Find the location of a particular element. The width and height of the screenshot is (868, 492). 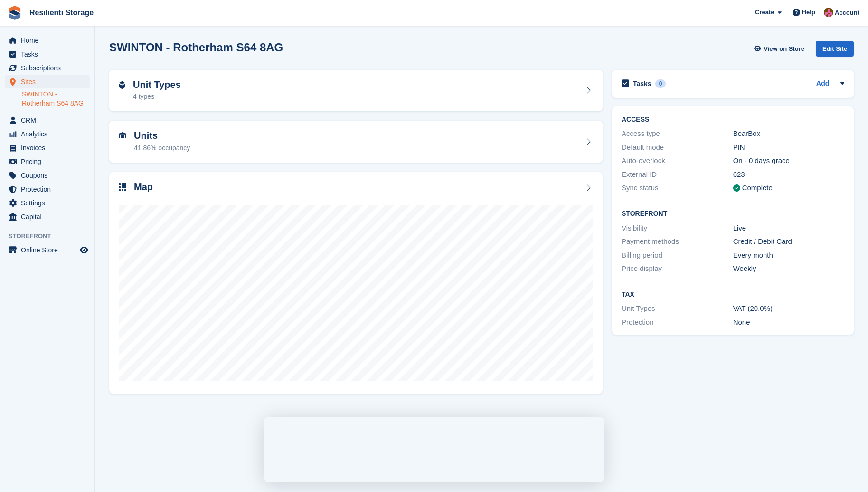

span: Create is located at coordinates (764, 12).